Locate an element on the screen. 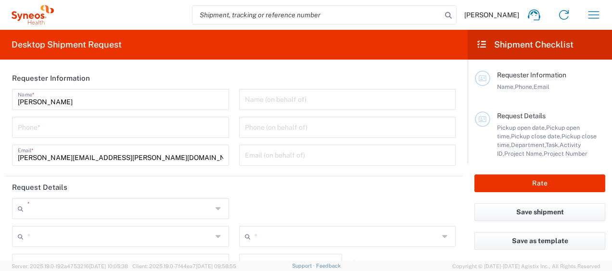 The height and width of the screenshot is (271, 612). span: Pickup close date, is located at coordinates (536, 136).